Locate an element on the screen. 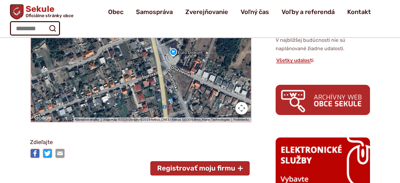 This screenshot has width=400, height=183. span: Údaje máp ©2025 Obrázky ©2025 Airbus, CNES / Airbus, GEODIS Brno, Maxar Technologies is located at coordinates (166, 120).